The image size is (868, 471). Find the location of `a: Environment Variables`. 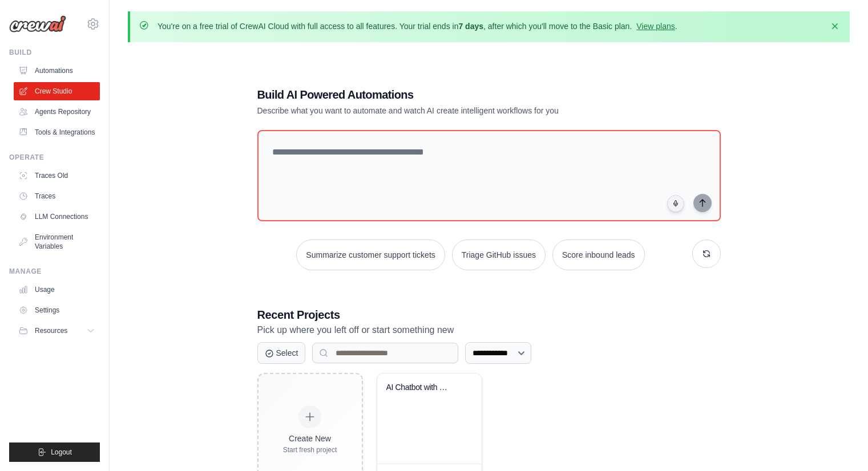

a: Environment Variables is located at coordinates (57, 242).